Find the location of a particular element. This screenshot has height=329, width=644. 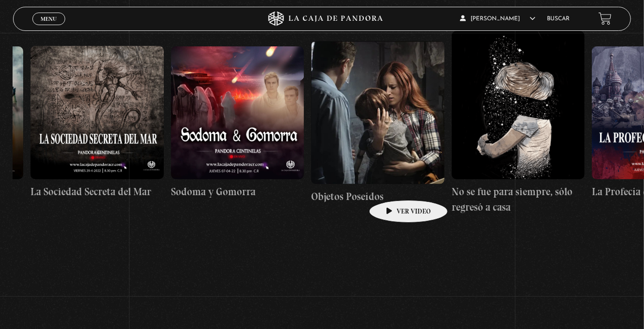

a: Buscar is located at coordinates (558, 19).